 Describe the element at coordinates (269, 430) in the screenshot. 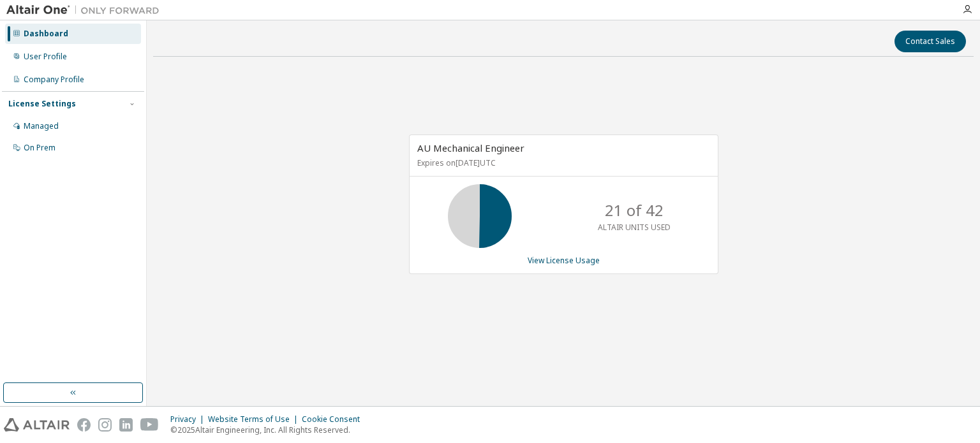

I see `p: © 2025 Altair Engineering, Inc. All Rights Reserved.` at that location.